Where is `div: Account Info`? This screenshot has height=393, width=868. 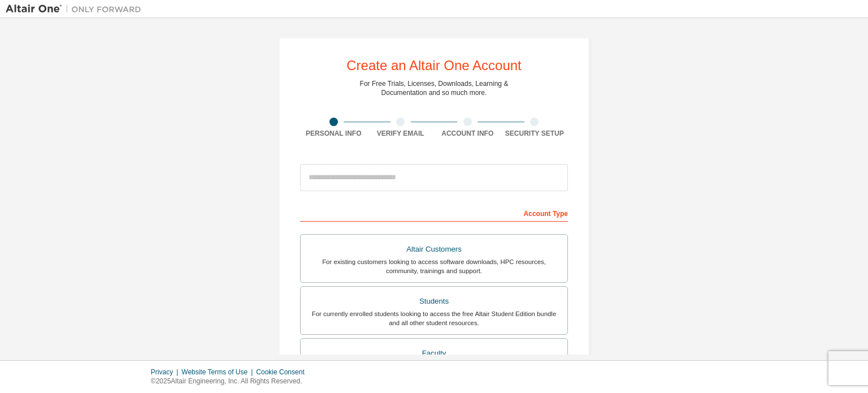
div: Account Info is located at coordinates (468, 134).